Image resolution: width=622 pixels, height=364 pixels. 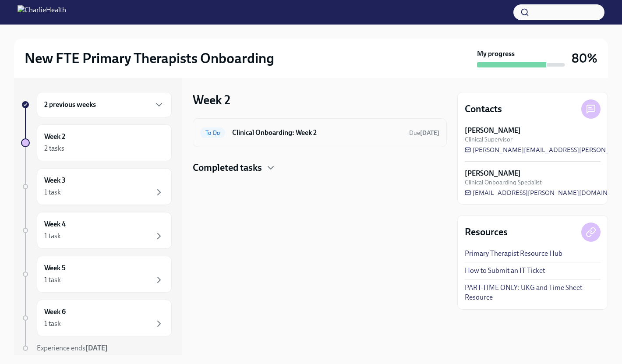 What do you see at coordinates (72, 348) in the screenshot?
I see `span: Experience ends` at bounding box center [72, 348].